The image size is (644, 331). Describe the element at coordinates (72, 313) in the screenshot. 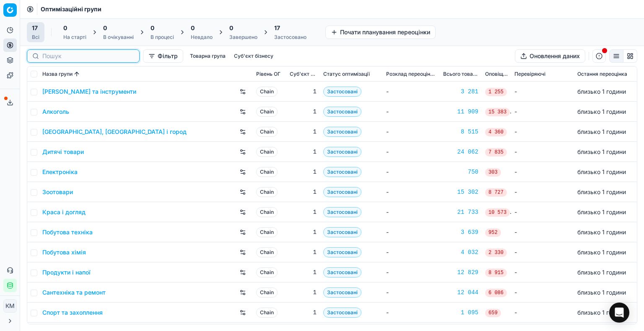

I see `a: Спорт та захоплення` at that location.